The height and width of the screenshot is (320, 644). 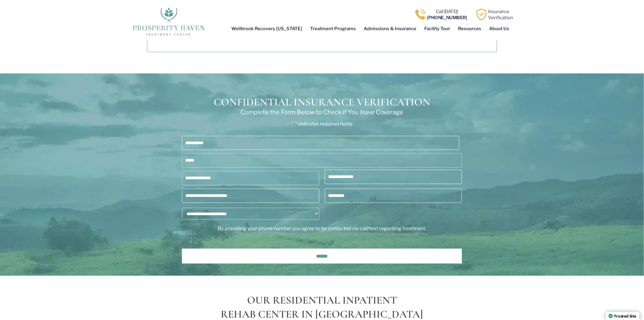 What do you see at coordinates (499, 29) in the screenshot?
I see `a: About Us` at bounding box center [499, 29].